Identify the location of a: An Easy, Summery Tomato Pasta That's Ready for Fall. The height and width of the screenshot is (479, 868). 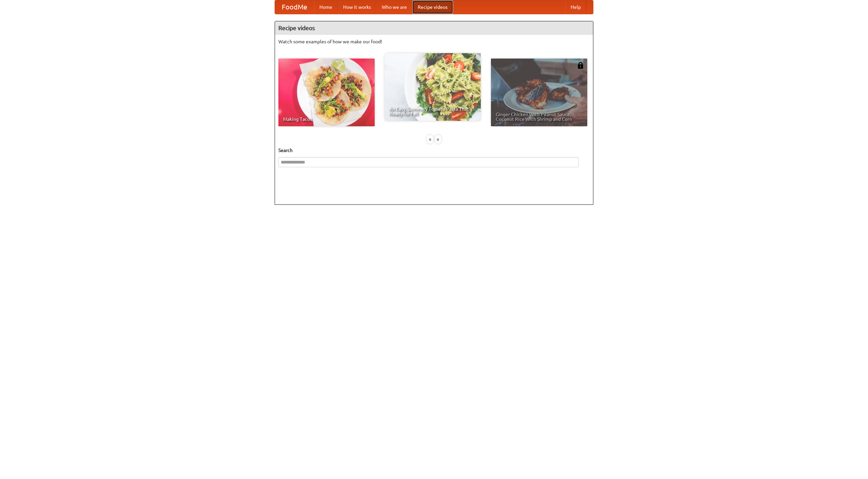
(432, 87).